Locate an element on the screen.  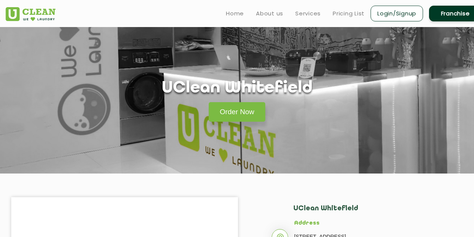
a: Services is located at coordinates (308, 13).